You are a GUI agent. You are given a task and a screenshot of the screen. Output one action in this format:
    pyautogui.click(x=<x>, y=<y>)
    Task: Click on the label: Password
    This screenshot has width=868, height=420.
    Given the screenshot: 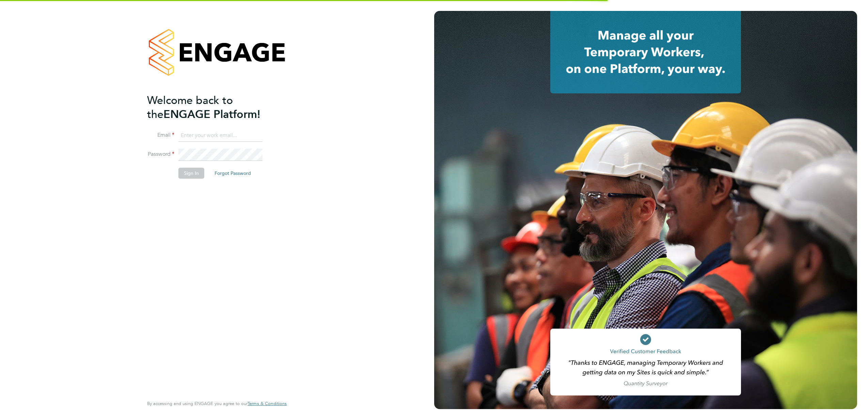 What is the action you would take?
    pyautogui.click(x=161, y=154)
    